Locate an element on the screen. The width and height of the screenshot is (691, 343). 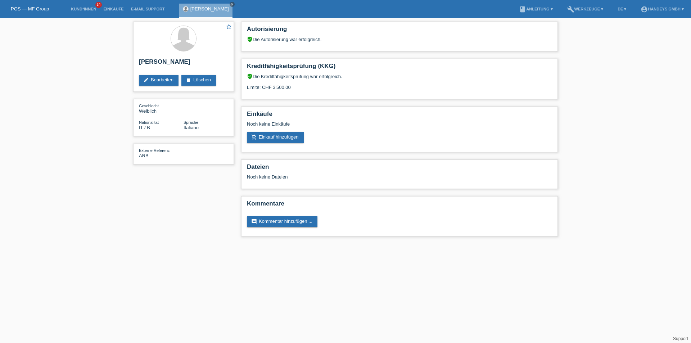
a: editBearbeiten is located at coordinates (159, 80).